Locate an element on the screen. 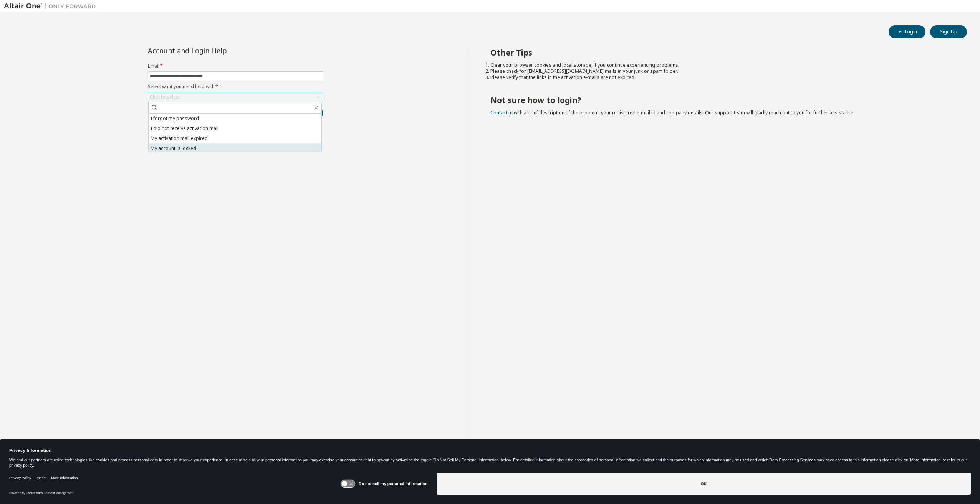  li: Please verify that the links in the activation e-mails are not expired. is located at coordinates (722, 78).